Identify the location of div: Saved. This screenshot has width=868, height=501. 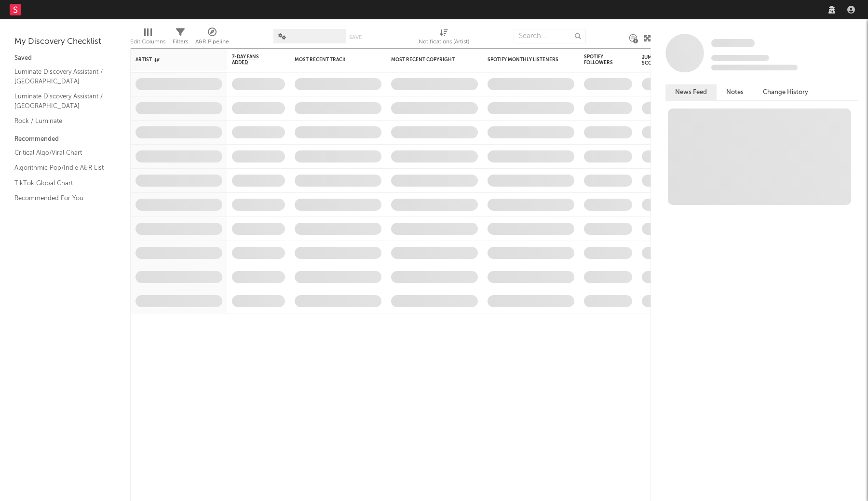
(65, 59).